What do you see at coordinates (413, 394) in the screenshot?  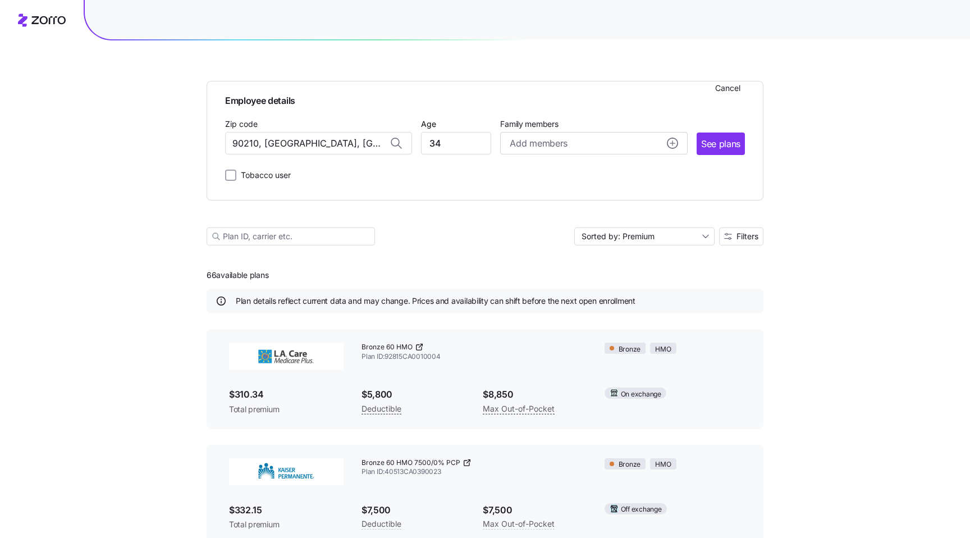 I see `span: $5,800` at bounding box center [413, 394].